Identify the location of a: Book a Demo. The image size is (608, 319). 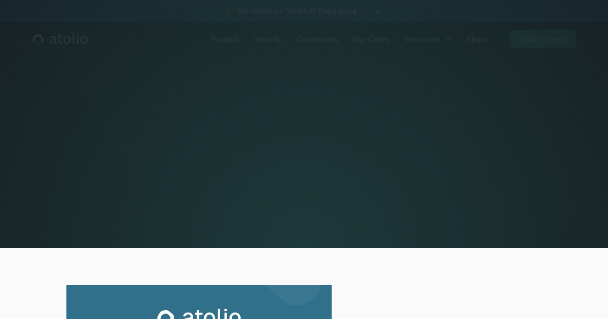
(543, 39).